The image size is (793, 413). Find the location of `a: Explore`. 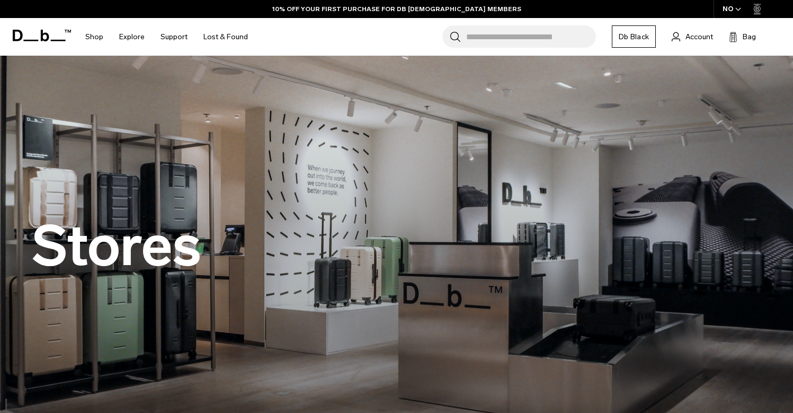

a: Explore is located at coordinates (132, 37).